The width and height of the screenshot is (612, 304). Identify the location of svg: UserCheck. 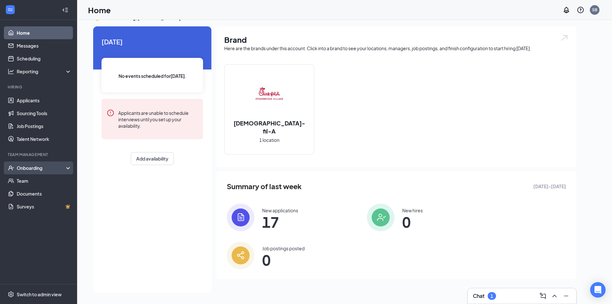
(11, 168).